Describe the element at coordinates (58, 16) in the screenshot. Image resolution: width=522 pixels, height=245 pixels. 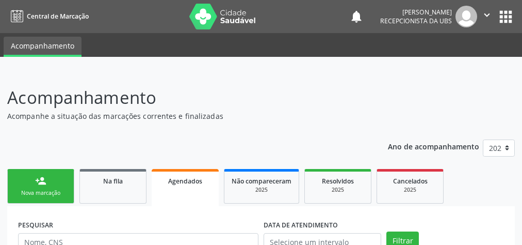
I see `span: Central de Marcação` at that location.